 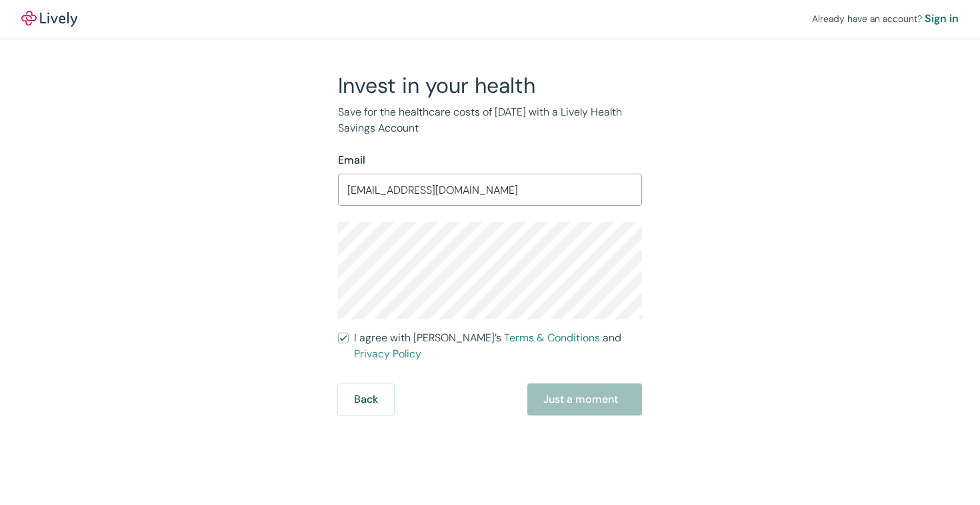 I want to click on a: Privacy Policy, so click(x=387, y=353).